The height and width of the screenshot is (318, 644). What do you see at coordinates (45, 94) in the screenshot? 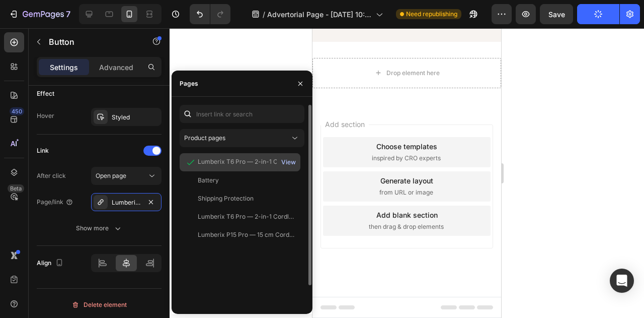
I see `div: Effect` at bounding box center [45, 94].